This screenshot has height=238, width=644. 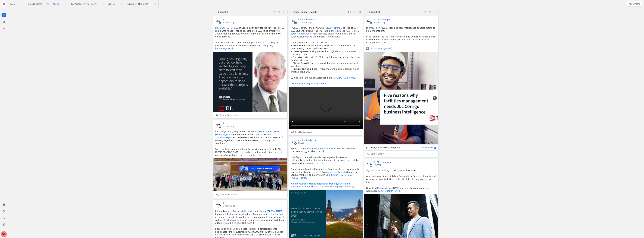 What do you see at coordinates (308, 23) in the screenshot?
I see `a: 11 hours ago` at bounding box center [308, 23].